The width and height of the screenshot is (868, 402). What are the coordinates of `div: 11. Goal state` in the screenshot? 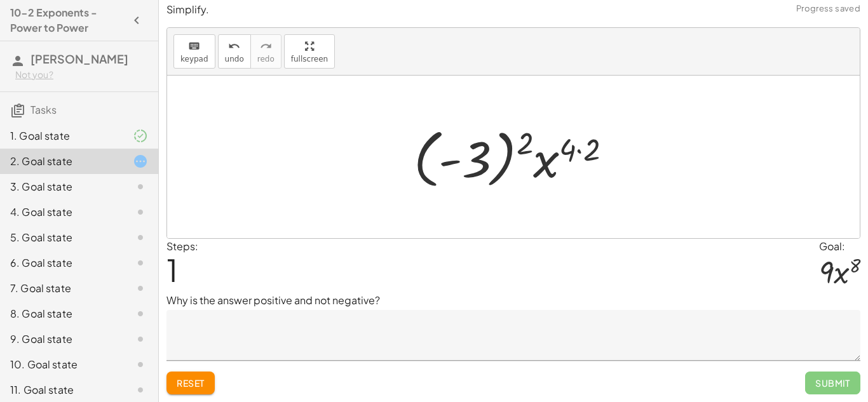 It's located at (61, 390).